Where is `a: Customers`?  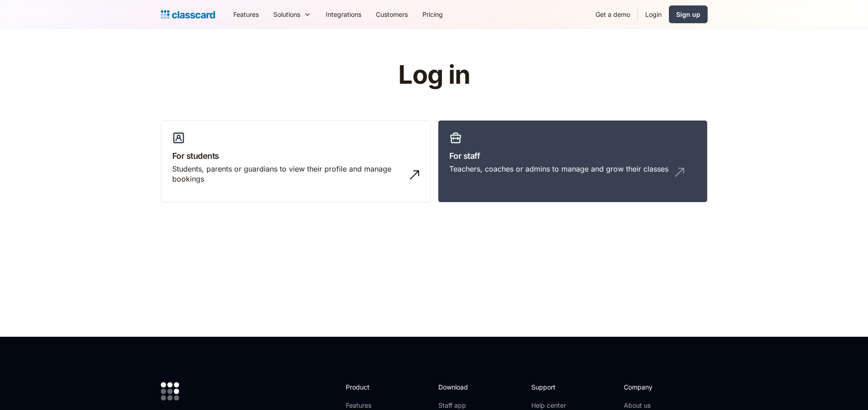 a: Customers is located at coordinates (392, 14).